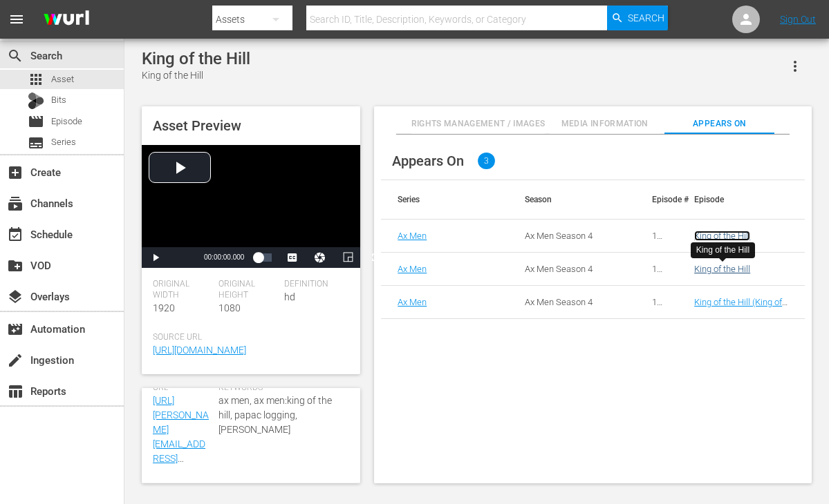 This screenshot has width=829, height=504. Describe the element at coordinates (15, 360) in the screenshot. I see `span: Ingestion` at that location.